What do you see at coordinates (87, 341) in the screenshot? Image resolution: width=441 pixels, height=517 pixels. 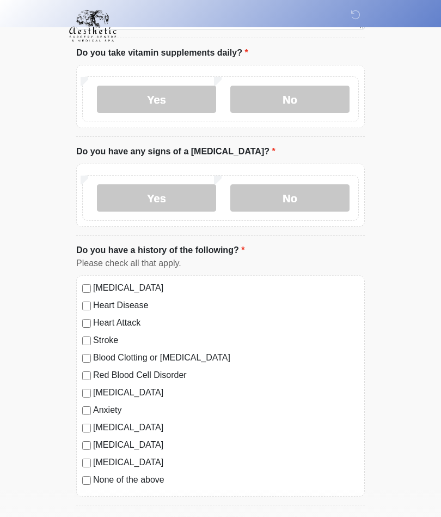 I see `input: Stroke` at bounding box center [87, 341].